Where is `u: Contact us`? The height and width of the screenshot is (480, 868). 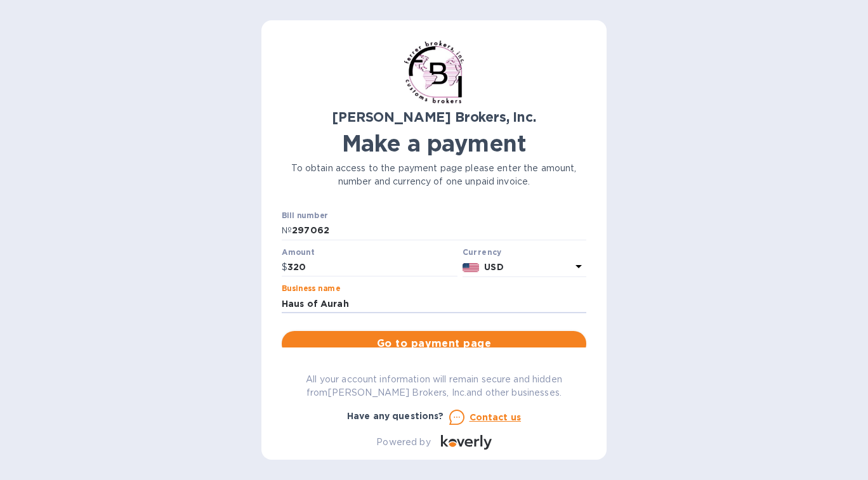 u: Contact us is located at coordinates (496, 417).